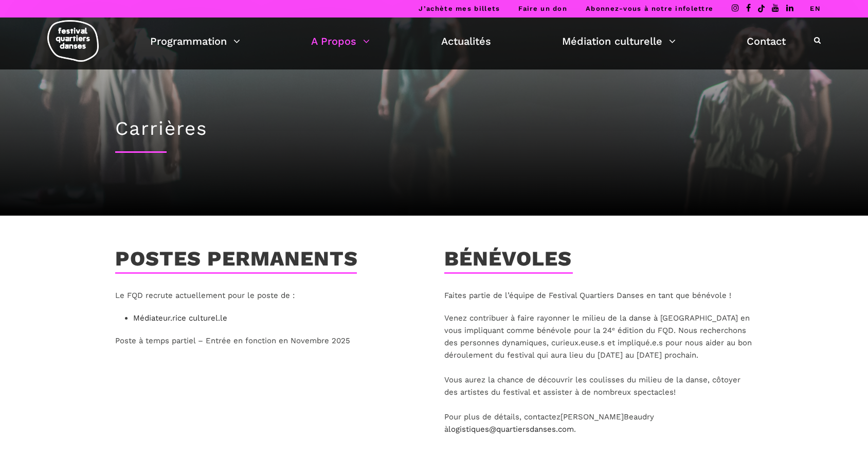 Image resolution: width=868 pixels, height=458 pixels. Describe the element at coordinates (73, 41) in the screenshot. I see `img: logo-fqd-med` at that location.